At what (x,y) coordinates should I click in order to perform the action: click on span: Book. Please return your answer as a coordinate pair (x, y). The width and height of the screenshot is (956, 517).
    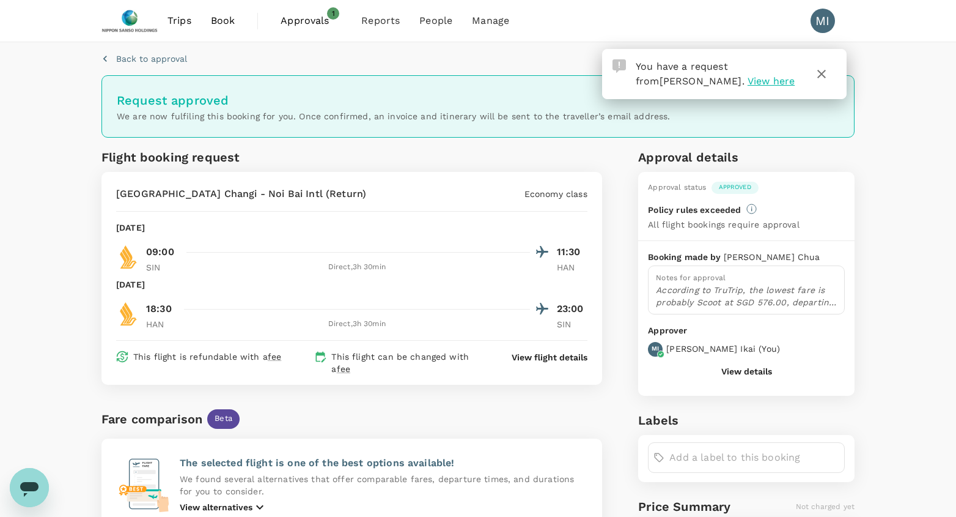
    Looking at the image, I should click on (223, 21).